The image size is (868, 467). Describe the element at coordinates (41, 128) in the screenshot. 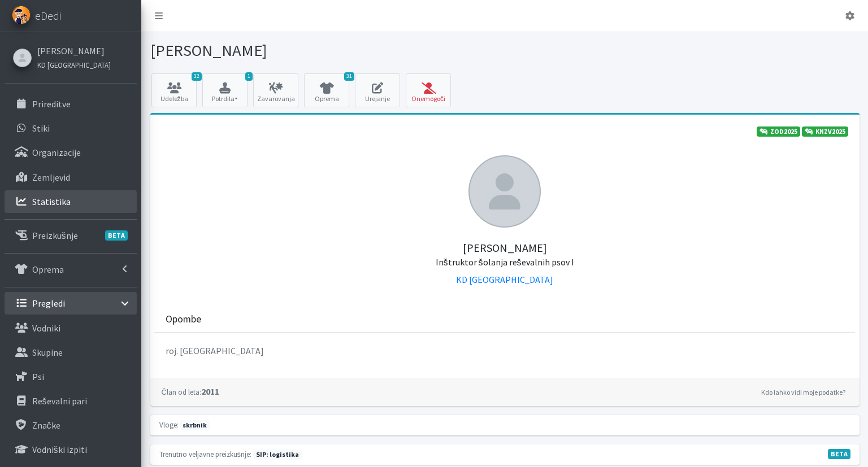

I see `p: Stiki` at that location.